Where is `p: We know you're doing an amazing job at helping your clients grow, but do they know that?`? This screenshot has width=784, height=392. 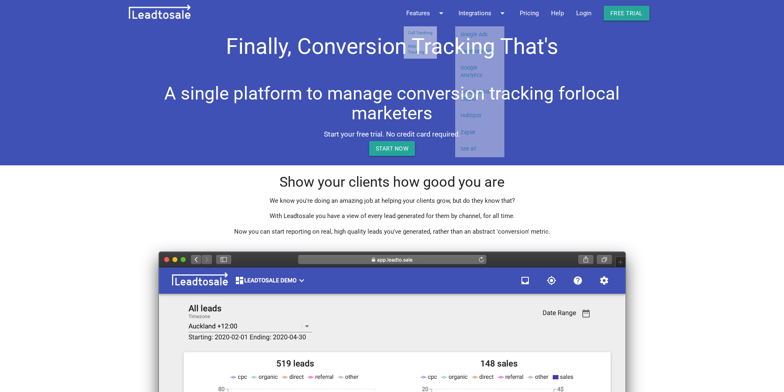 p: We know you're doing an amazing job at helping your clients grow, but do they know that? is located at coordinates (392, 201).